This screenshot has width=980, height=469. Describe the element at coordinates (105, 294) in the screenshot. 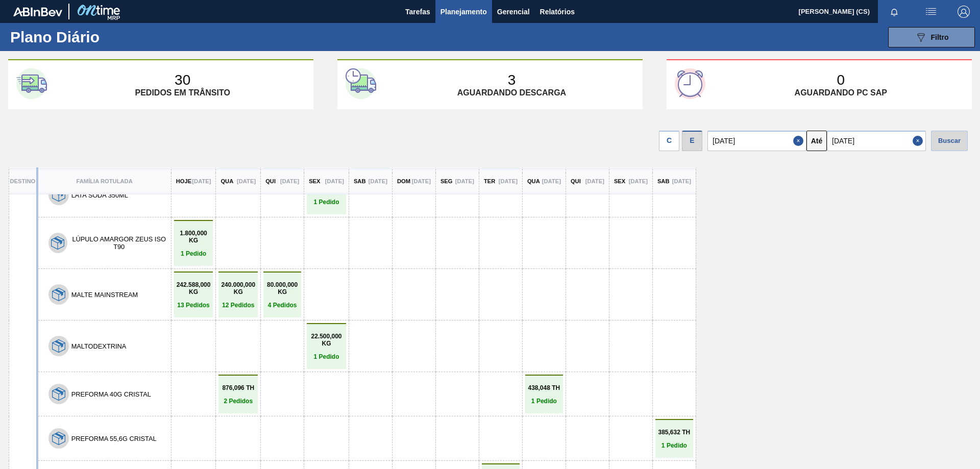

I see `button: MALTE MAINSTREAM` at that location.